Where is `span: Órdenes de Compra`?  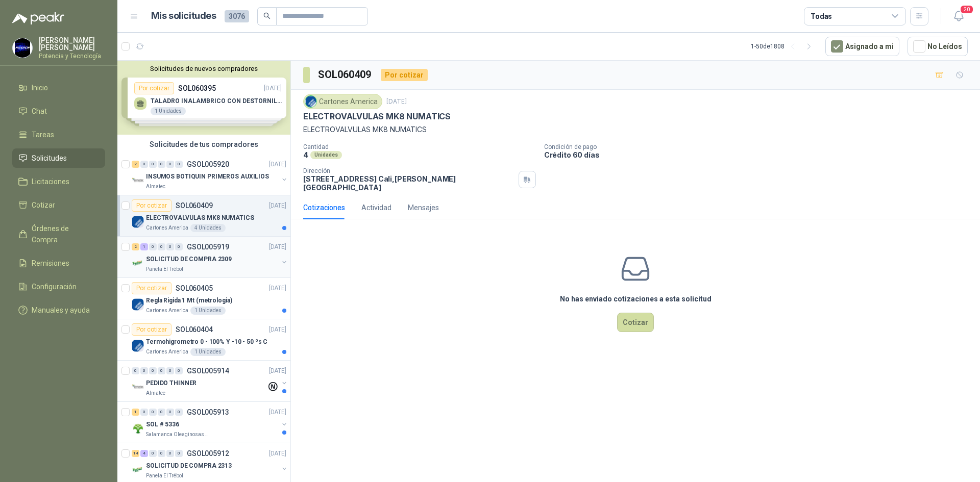
span: Órdenes de Compra is located at coordinates (63, 234).